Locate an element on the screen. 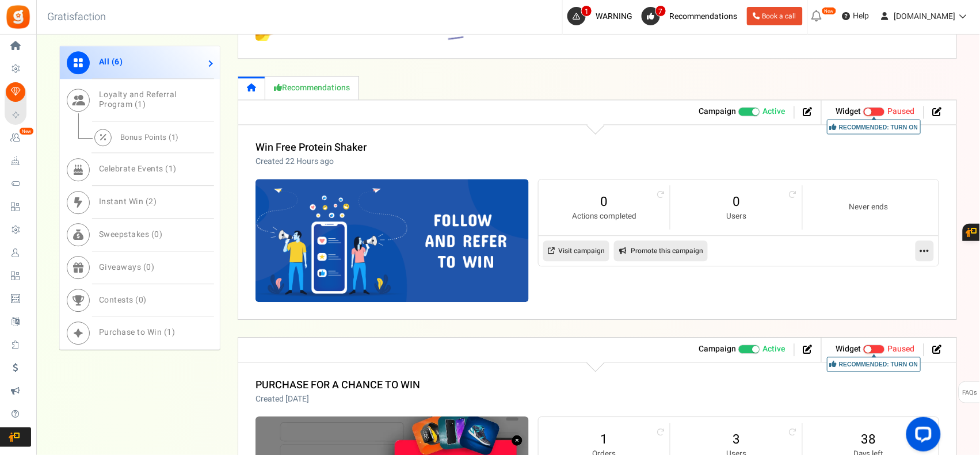 Image resolution: width=980 pixels, height=455 pixels. span: Instant Win ( ) is located at coordinates (128, 202).